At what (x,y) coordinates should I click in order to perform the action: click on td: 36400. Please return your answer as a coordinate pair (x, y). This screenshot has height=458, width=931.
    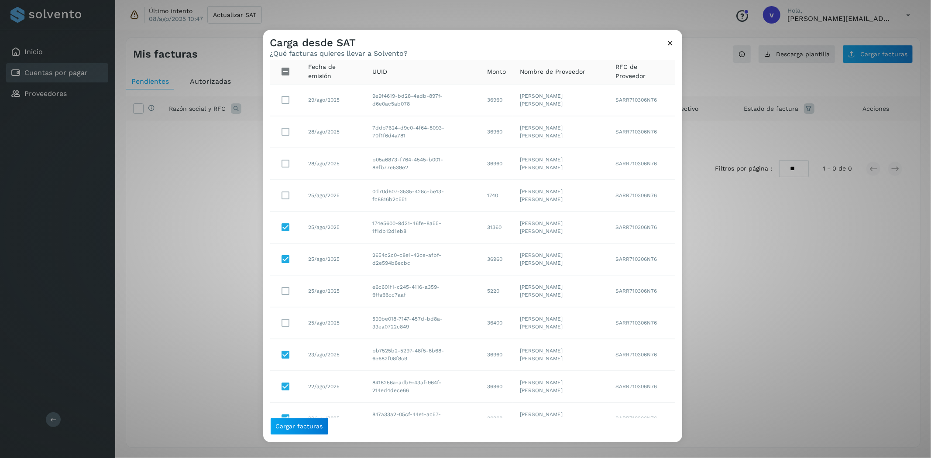
    Looking at the image, I should click on (496, 323).